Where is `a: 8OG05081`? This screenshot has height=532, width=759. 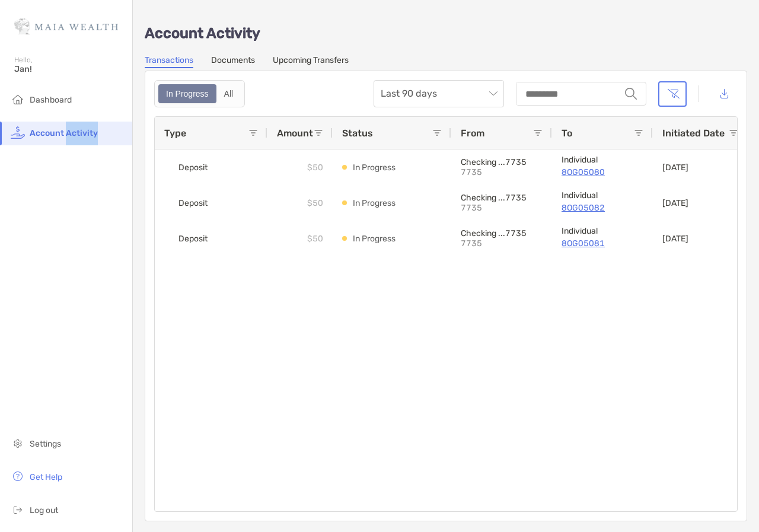
a: 8OG05081 is located at coordinates (602, 243).